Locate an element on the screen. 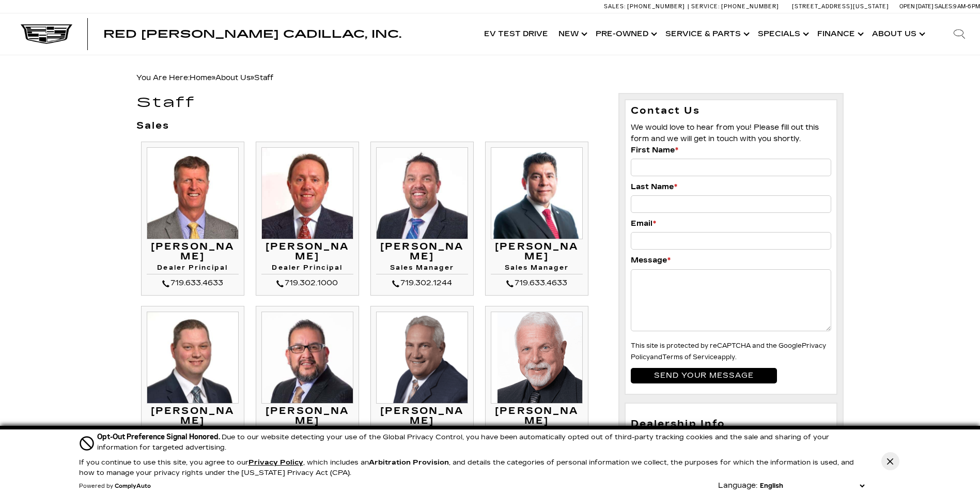 The width and height of the screenshot is (980, 493). span: We would love to hear from you! Please fill out this form and we will get in touch with you shortly. is located at coordinates (725, 133).